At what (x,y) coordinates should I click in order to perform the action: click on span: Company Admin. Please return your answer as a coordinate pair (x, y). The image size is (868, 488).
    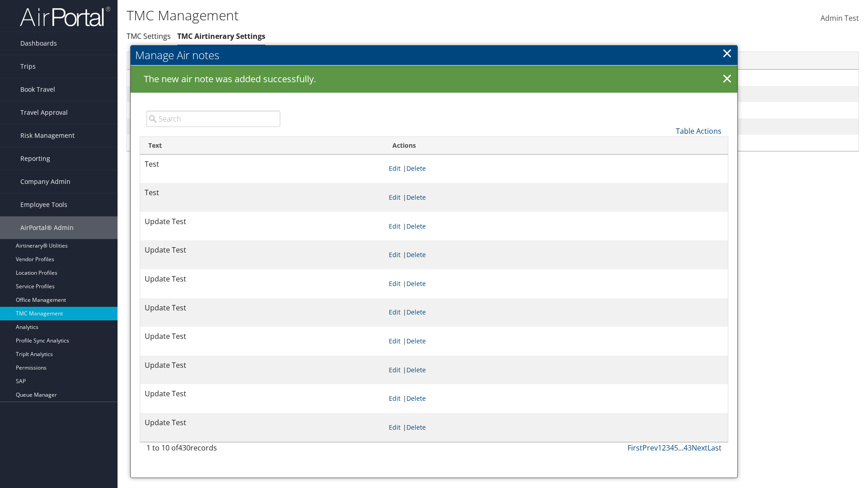
    Looking at the image, I should click on (45, 182).